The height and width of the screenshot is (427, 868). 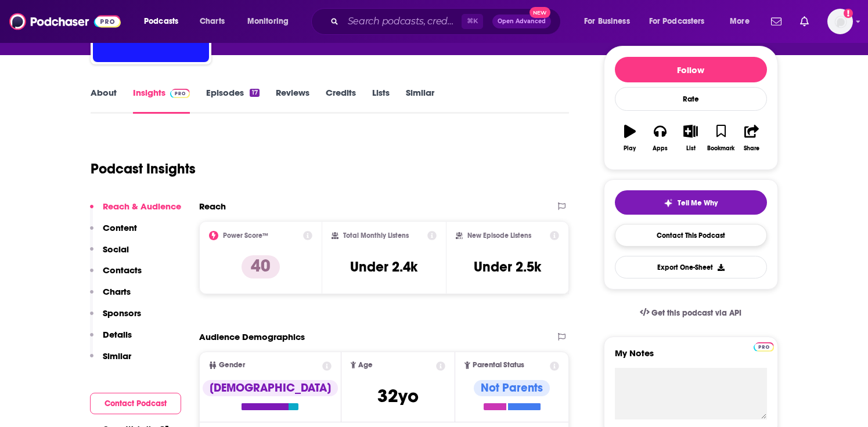 I want to click on label: My Notes, so click(x=691, y=357).